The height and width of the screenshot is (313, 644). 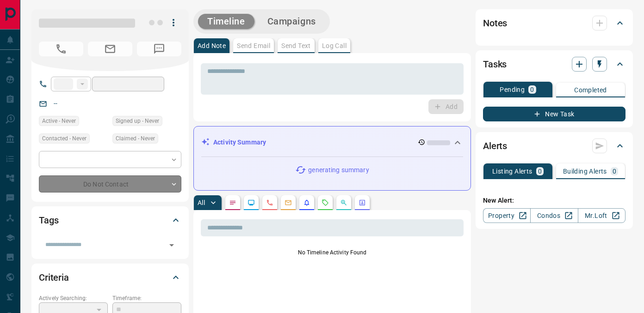 I want to click on div: Do Not Contact, so click(x=110, y=184).